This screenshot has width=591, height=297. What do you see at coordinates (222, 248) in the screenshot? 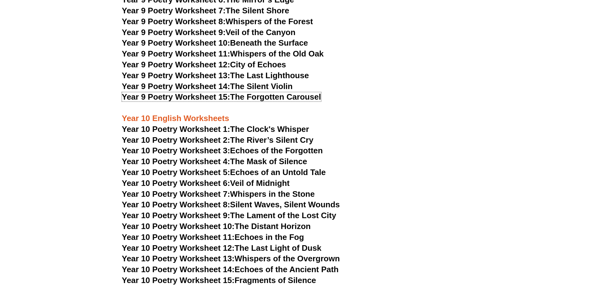
I see `a: Year 10 Poetry Worksheet 12:The Last Light of Dusk` at bounding box center [222, 248].